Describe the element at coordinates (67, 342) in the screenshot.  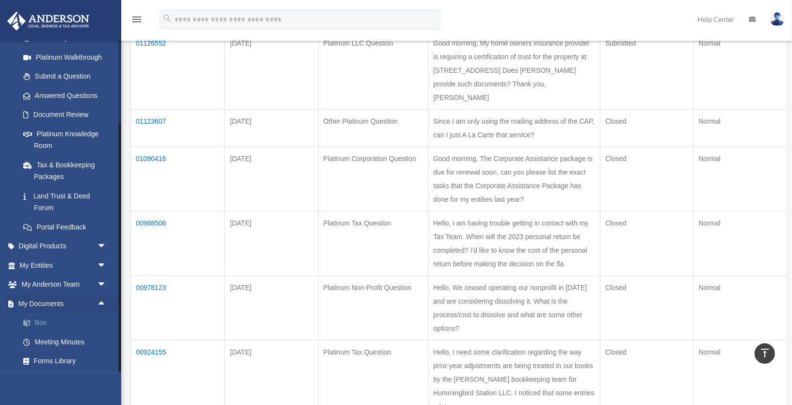
I see `a: Meeting Minutes` at that location.